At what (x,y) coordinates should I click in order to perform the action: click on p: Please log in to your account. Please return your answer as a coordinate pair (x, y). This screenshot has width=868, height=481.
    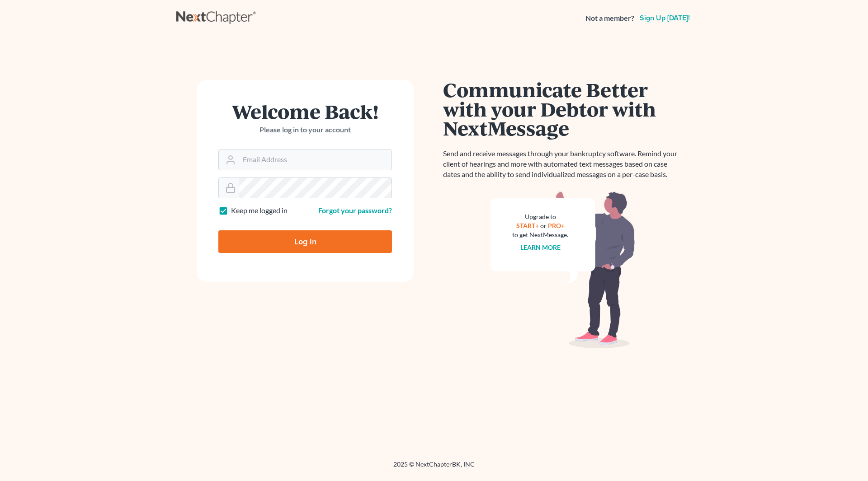
    Looking at the image, I should click on (305, 130).